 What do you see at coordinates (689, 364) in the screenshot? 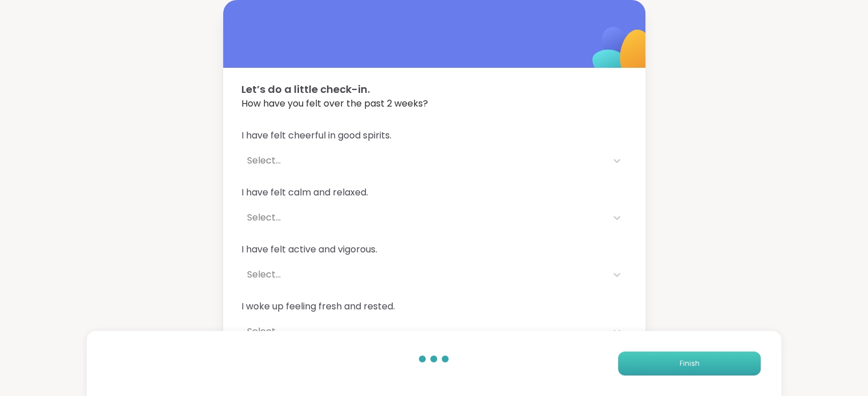
I see `button: Finish` at bounding box center [689, 364].